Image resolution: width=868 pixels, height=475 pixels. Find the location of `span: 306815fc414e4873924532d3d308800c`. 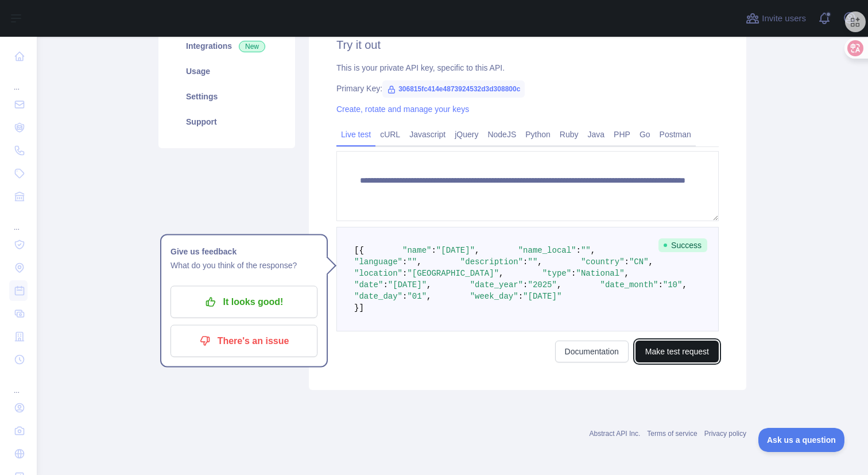

span: 306815fc414e4873924532d3d308800c is located at coordinates (454, 89).